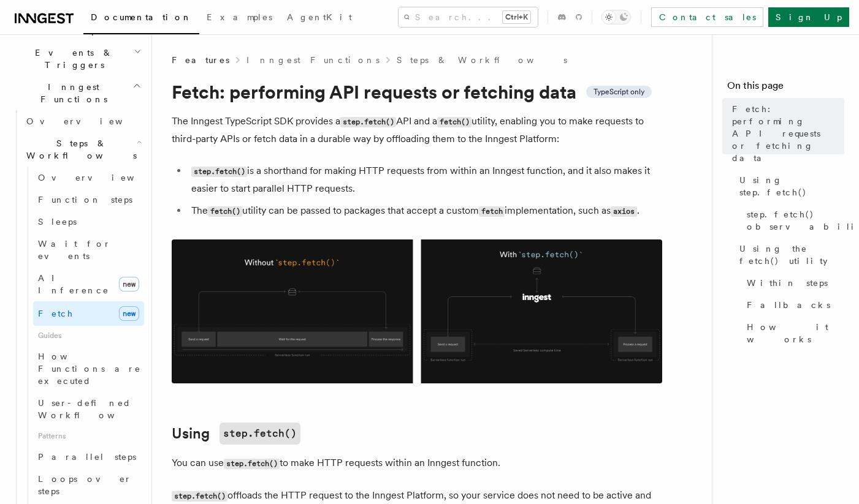 This screenshot has height=504, width=859. What do you see at coordinates (77, 59) in the screenshot?
I see `button: Events & Triggers` at bounding box center [77, 59].